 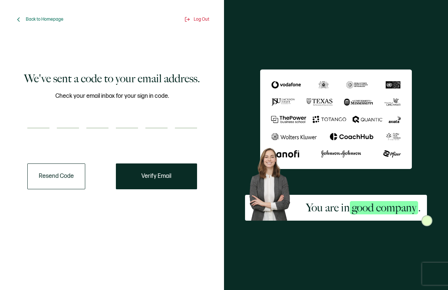 I want to click on h2: You are in ., so click(x=364, y=208).